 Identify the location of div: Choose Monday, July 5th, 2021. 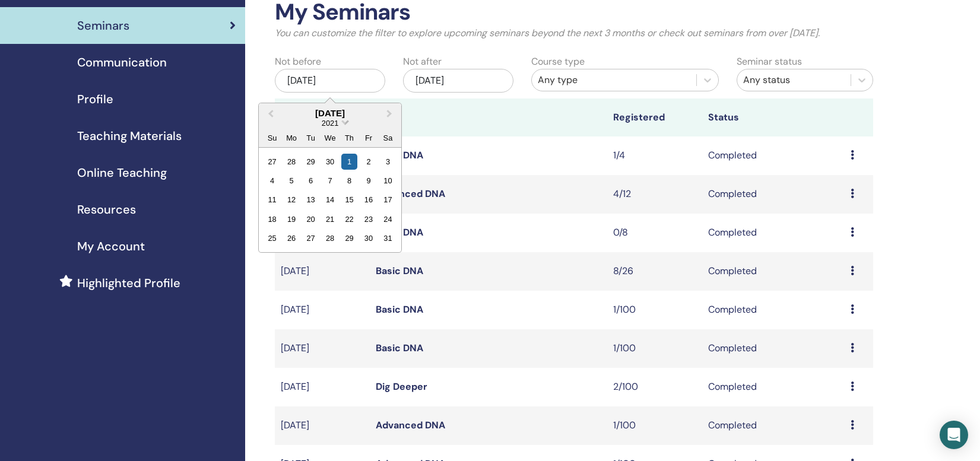
(291, 180).